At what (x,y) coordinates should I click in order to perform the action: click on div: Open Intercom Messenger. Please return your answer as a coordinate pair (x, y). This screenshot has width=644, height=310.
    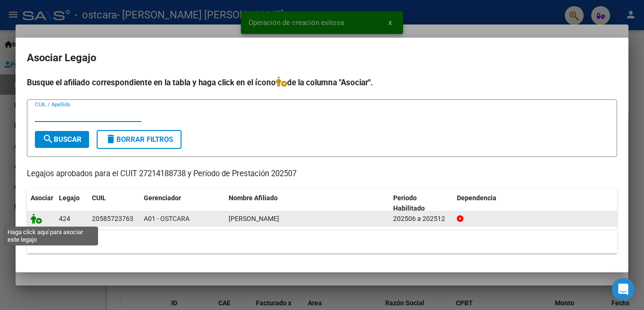
    Looking at the image, I should click on (623, 289).